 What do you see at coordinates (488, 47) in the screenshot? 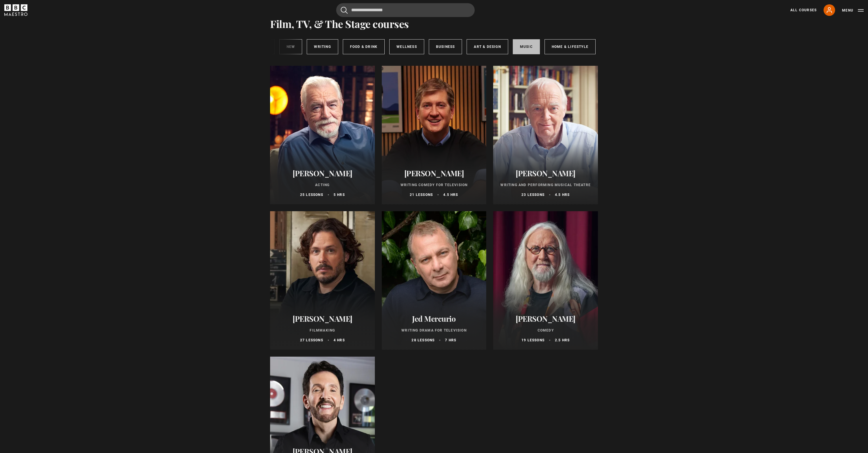
I see `a: Art & Design` at bounding box center [488, 47].